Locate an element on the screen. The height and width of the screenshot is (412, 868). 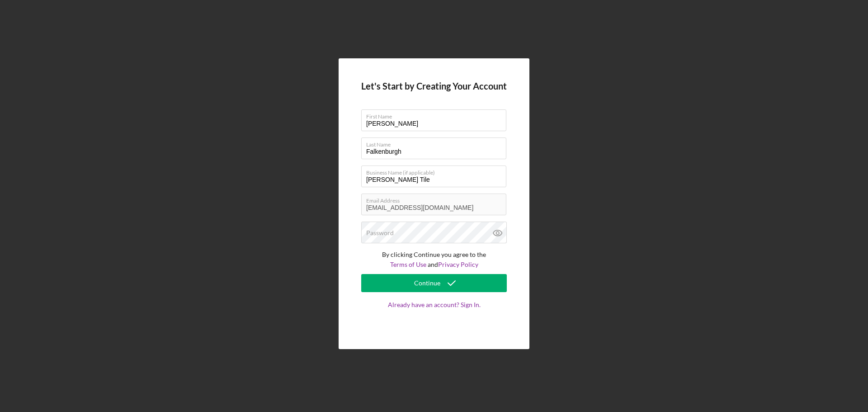
a: Terms of Use is located at coordinates (409, 264).